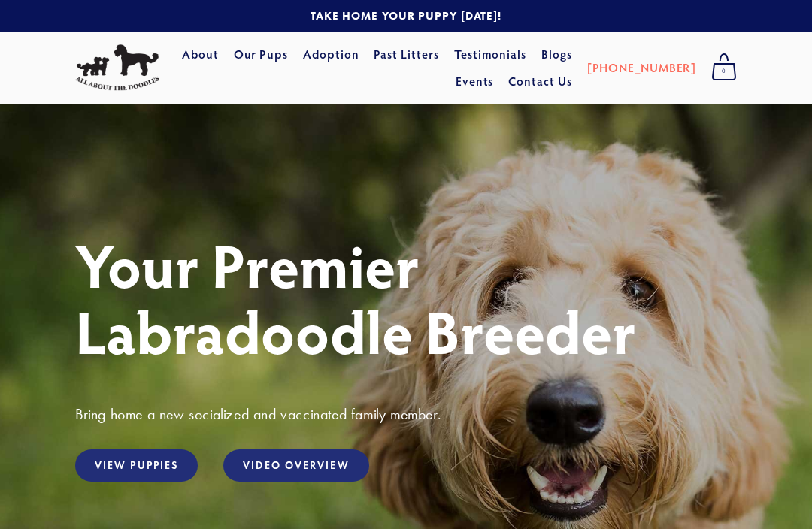  What do you see at coordinates (724, 67) in the screenshot?
I see `a: 0 items in cart` at bounding box center [724, 67].